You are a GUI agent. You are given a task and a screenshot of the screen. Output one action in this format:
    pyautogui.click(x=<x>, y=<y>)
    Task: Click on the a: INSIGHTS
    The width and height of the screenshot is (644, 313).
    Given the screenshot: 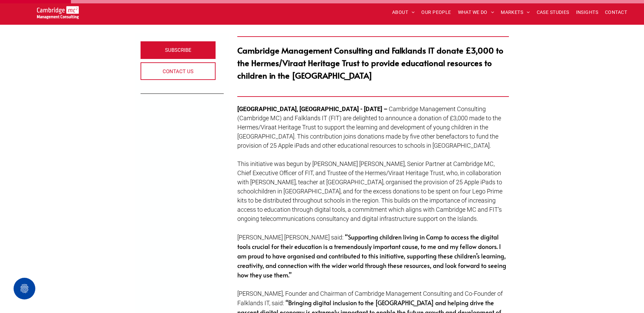 What is the action you would take?
    pyautogui.click(x=587, y=12)
    